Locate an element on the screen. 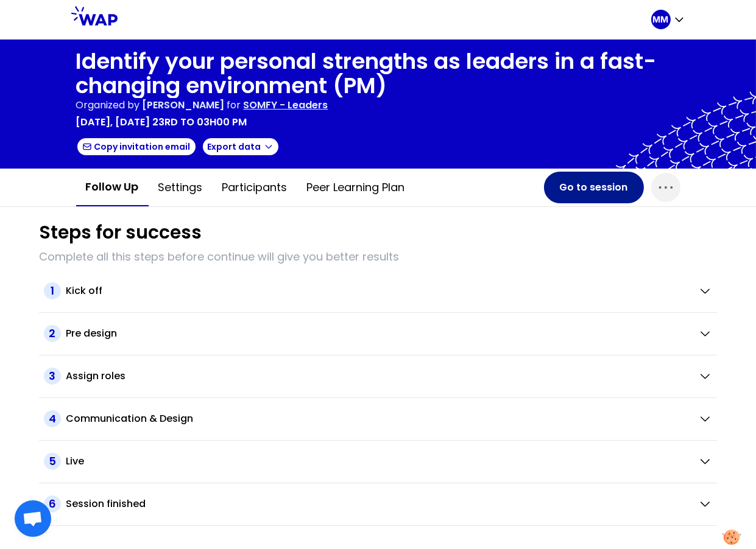 The width and height of the screenshot is (756, 549). h2: Kick off is located at coordinates (84, 291).